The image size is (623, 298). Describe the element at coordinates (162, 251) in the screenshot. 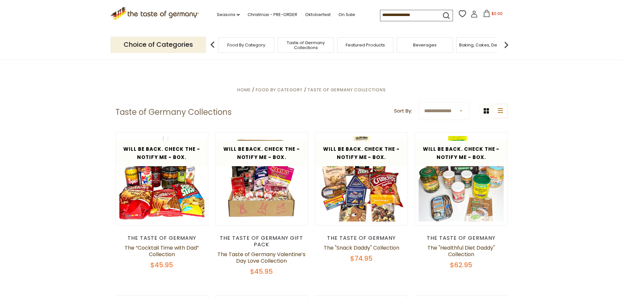

I see `a: The “Cocktail Time with Dad” Collection` at that location.